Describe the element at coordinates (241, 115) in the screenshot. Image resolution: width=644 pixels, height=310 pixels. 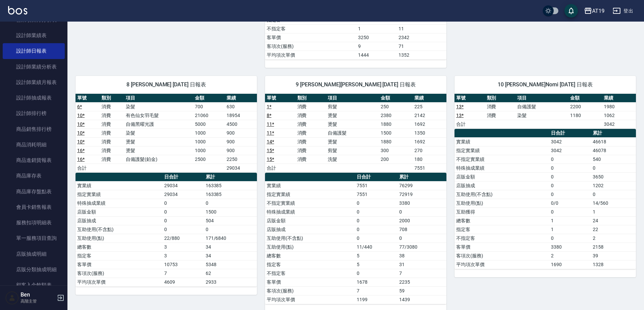
I see `td: 18954` at that location.